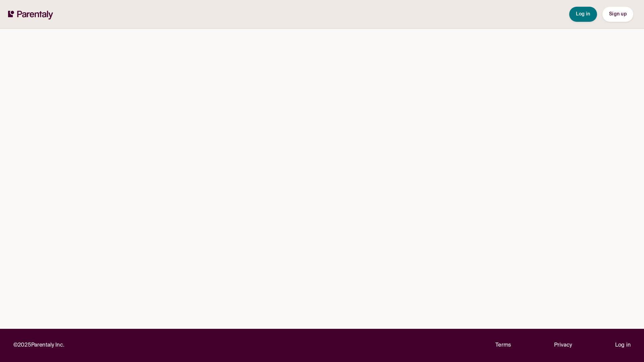 This screenshot has height=362, width=644. I want to click on p: Log in, so click(623, 345).